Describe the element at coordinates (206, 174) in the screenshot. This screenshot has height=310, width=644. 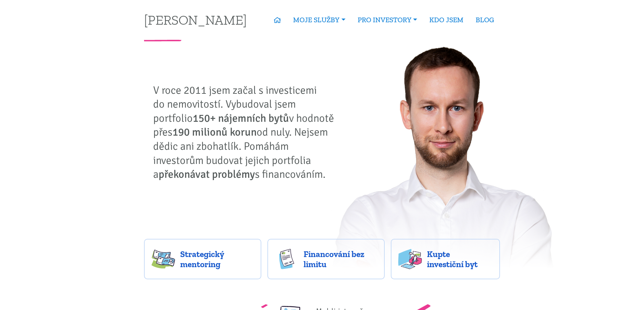
I see `strong: překonávat problémy` at that location.